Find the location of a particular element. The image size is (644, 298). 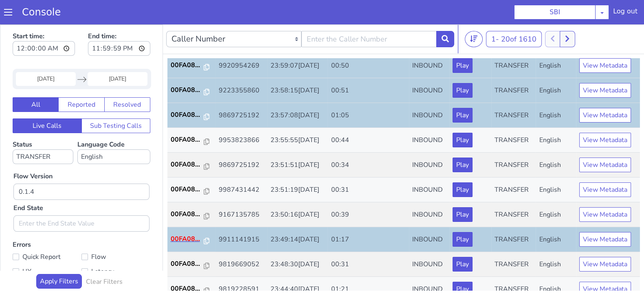

td: 9920954269 is located at coordinates (241, 41).